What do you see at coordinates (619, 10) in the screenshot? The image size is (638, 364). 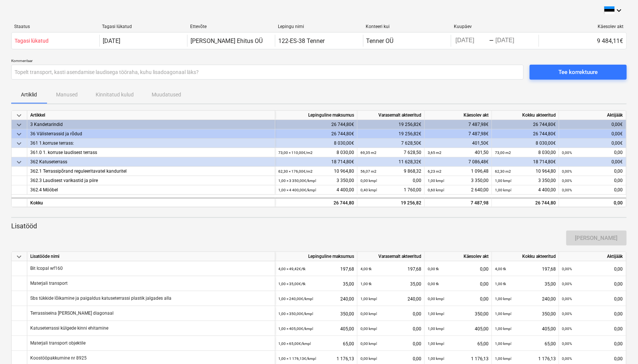 I see `i: keyboard_arrow_down` at bounding box center [619, 10].